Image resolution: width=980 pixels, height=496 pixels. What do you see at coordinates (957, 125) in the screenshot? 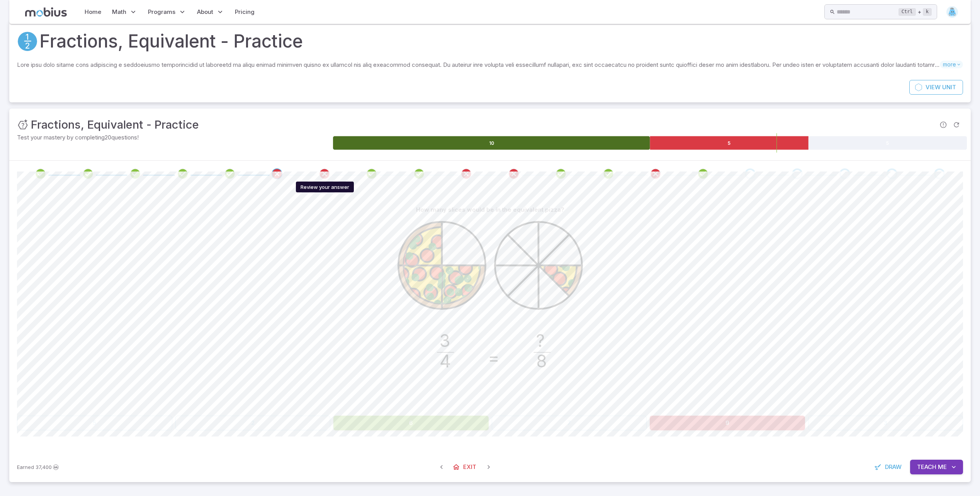
I see `span: Refresh Question` at bounding box center [957, 125].